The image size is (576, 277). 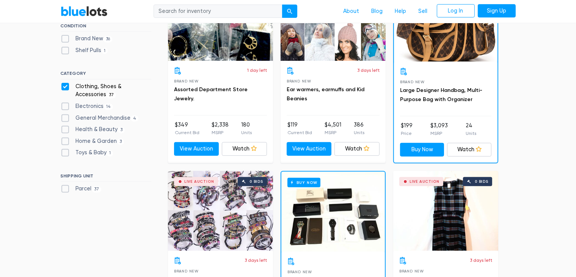 I want to click on label: Electronics, so click(x=87, y=106).